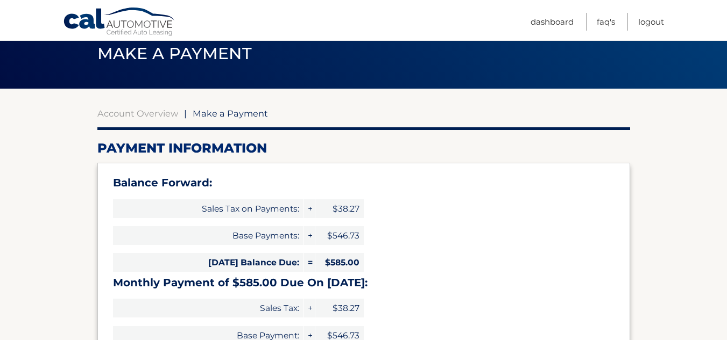  I want to click on span: Base Payments:, so click(208, 236).